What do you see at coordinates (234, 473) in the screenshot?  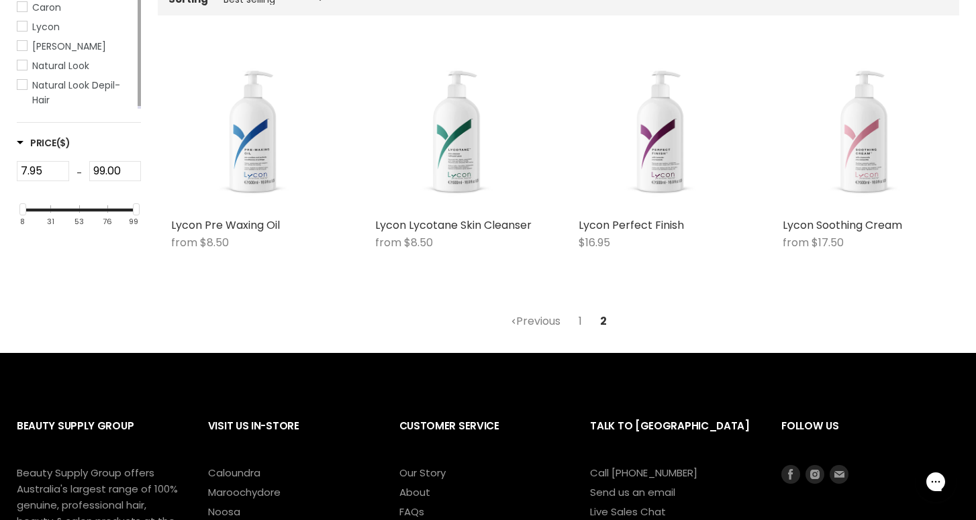 I see `a: Caloundra` at bounding box center [234, 473].